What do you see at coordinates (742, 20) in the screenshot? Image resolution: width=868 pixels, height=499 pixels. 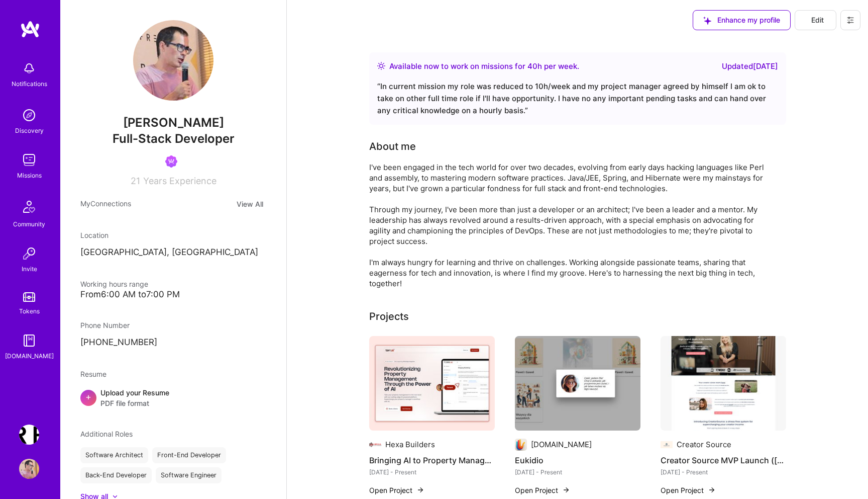 I see `span: Enhance my profile` at bounding box center [742, 20].